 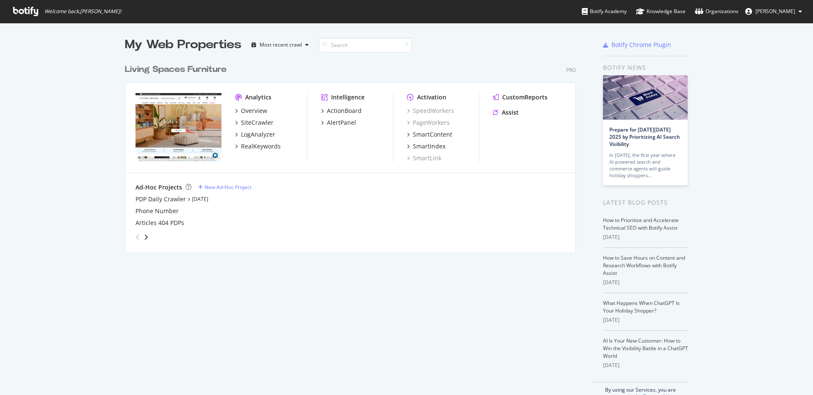 What do you see at coordinates (428, 123) in the screenshot?
I see `a: PageWorkers` at bounding box center [428, 123].